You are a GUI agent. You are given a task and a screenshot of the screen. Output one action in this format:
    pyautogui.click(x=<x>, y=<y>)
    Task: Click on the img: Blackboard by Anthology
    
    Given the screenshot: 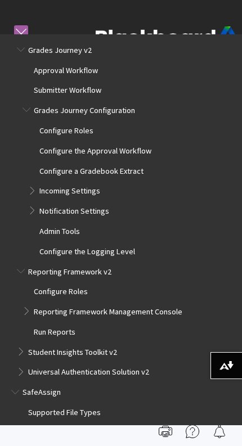 What is the action you would take?
    pyautogui.click(x=166, y=43)
    